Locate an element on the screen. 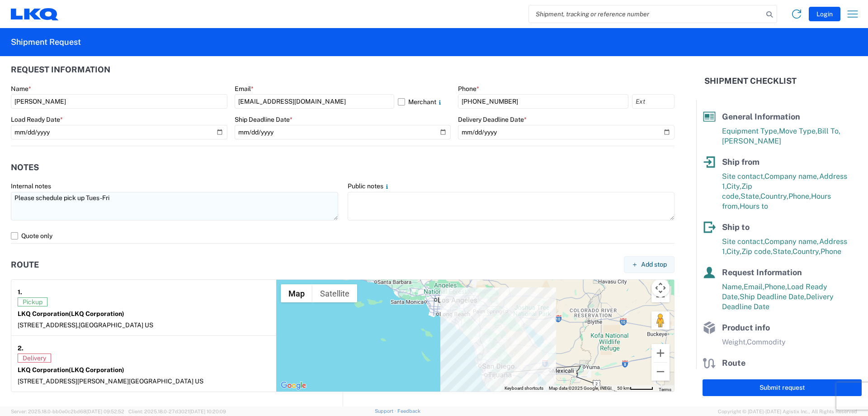  h2: Route is located at coordinates (25, 265).